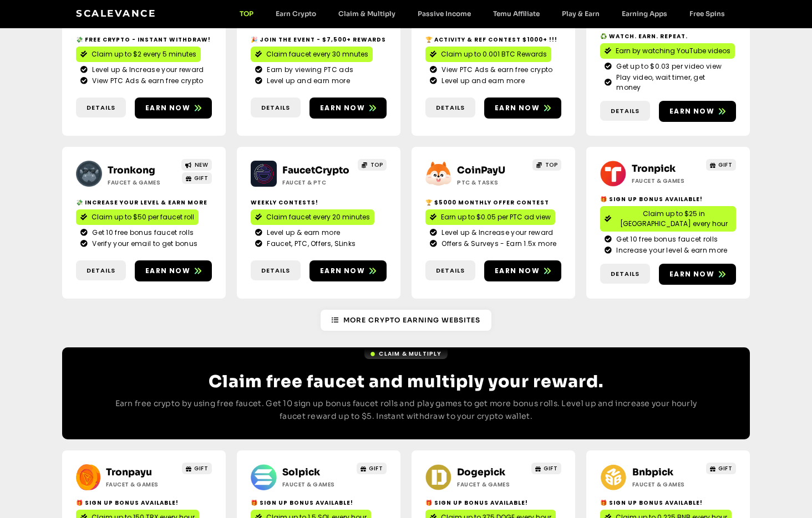  Describe the element at coordinates (444, 13) in the screenshot. I see `a: Passive Income` at that location.